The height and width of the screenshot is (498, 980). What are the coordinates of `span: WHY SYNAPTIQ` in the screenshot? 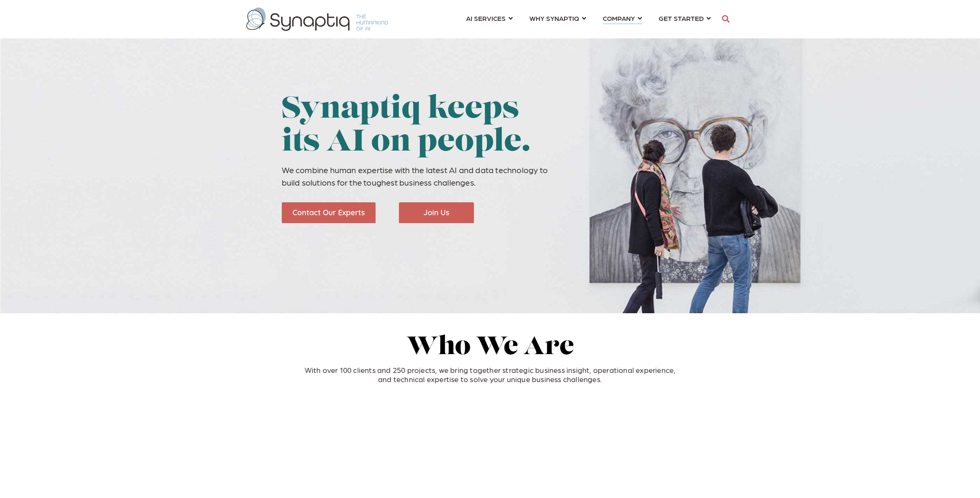 It's located at (554, 18).